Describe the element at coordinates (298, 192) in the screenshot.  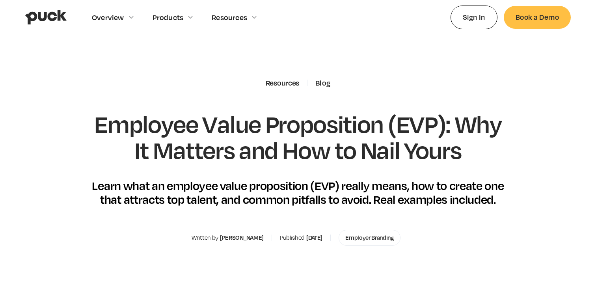
I see `div: Learn what an employee value proposition (EVP) really means, how to create one that attracts top ...` at that location.